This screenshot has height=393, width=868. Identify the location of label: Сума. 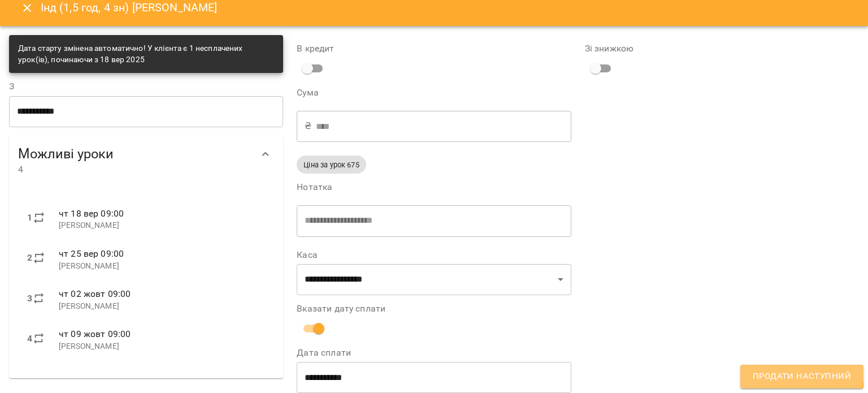
(434, 92).